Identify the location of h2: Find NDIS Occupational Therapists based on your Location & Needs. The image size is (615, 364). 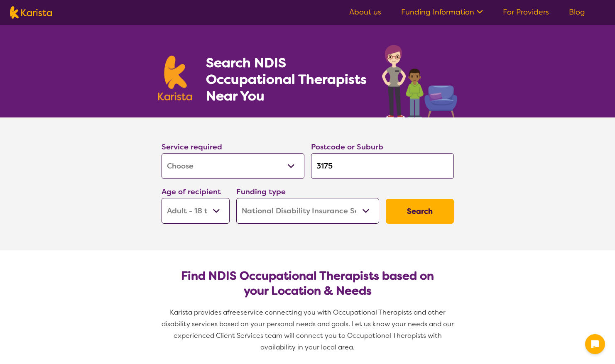
(308, 284).